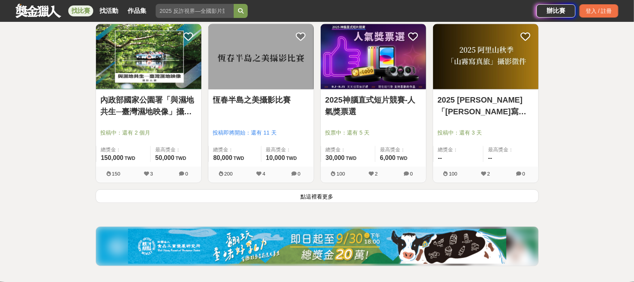 The height and width of the screenshot is (282, 634). What do you see at coordinates (109, 11) in the screenshot?
I see `a: 找活動` at bounding box center [109, 11].